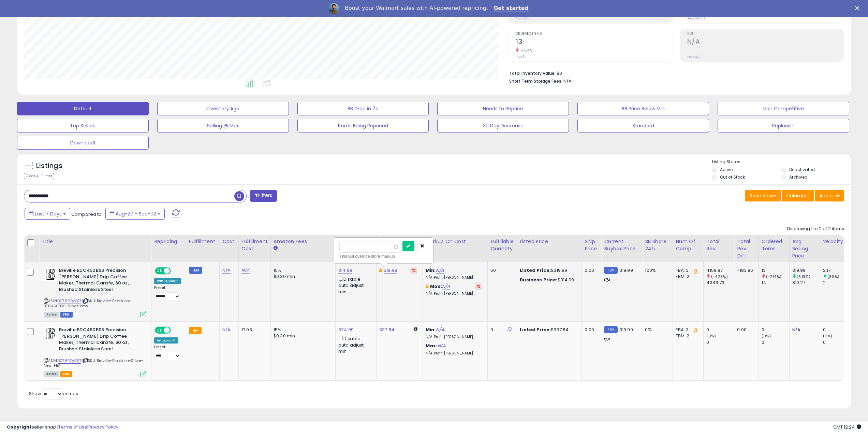  What do you see at coordinates (733, 177) in the screenshot?
I see `label: Out of Stock` at bounding box center [733, 177].